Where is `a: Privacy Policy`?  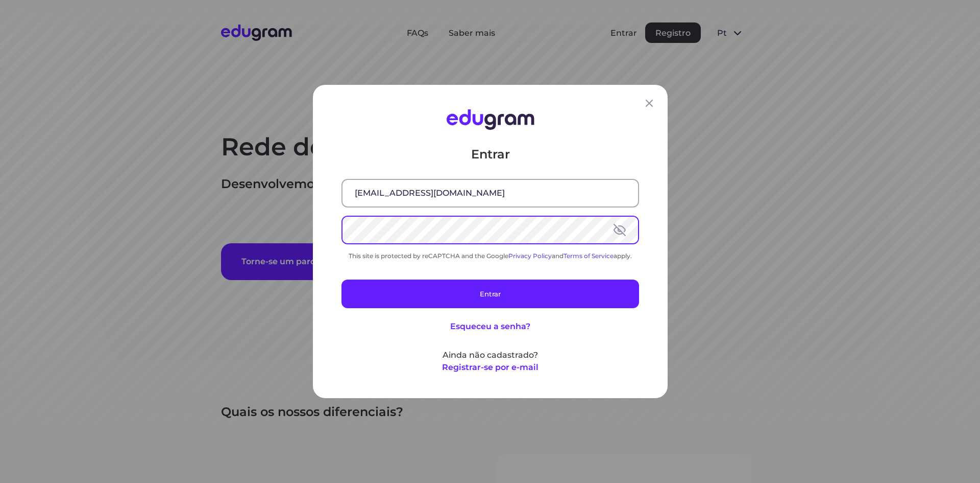
a: Privacy Policy is located at coordinates (530, 255).